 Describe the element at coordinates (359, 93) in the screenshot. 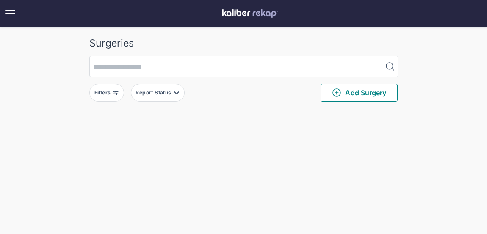

I see `span: Add Surgery` at that location.